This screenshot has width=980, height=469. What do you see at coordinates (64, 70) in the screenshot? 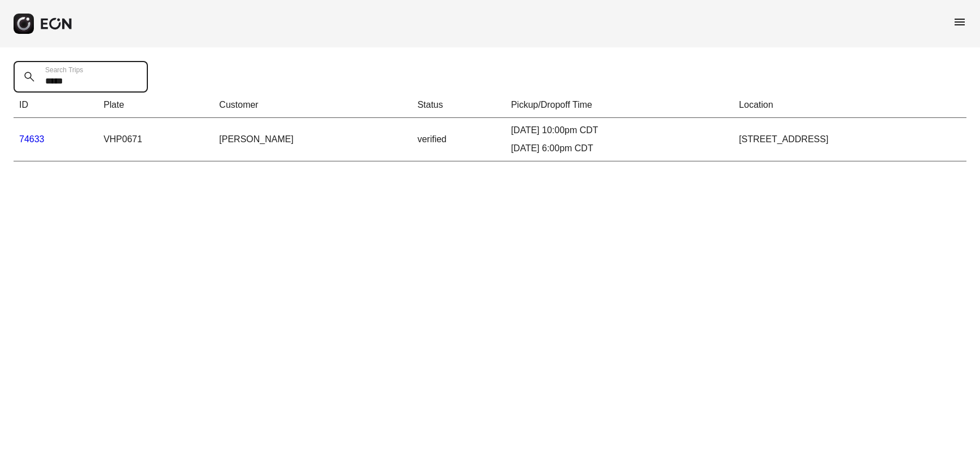
I see `label: Search Trips` at bounding box center [64, 70].